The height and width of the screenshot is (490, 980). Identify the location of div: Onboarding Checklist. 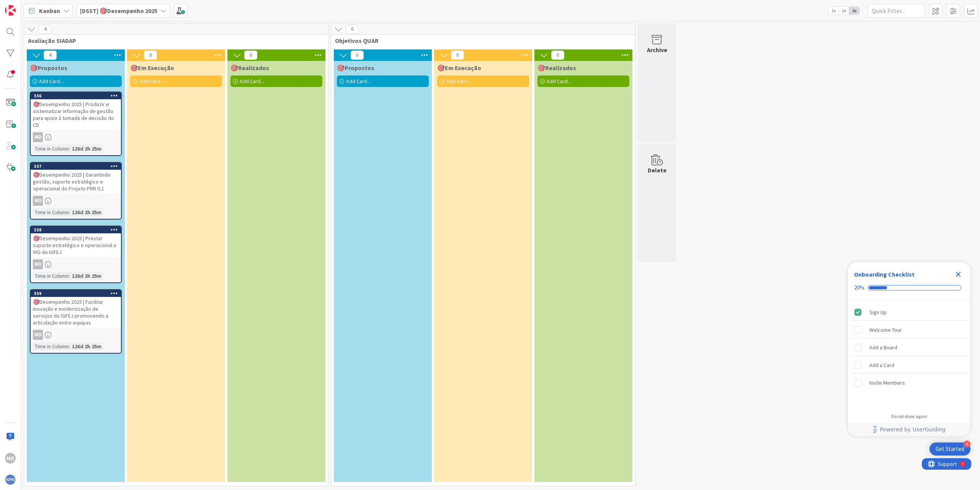
(885, 274).